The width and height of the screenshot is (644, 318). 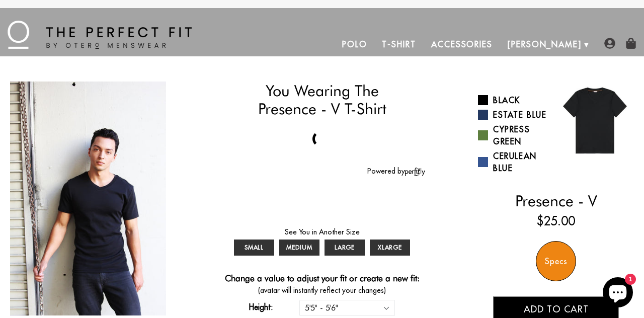 I want to click on span: LARGE, so click(x=345, y=247).